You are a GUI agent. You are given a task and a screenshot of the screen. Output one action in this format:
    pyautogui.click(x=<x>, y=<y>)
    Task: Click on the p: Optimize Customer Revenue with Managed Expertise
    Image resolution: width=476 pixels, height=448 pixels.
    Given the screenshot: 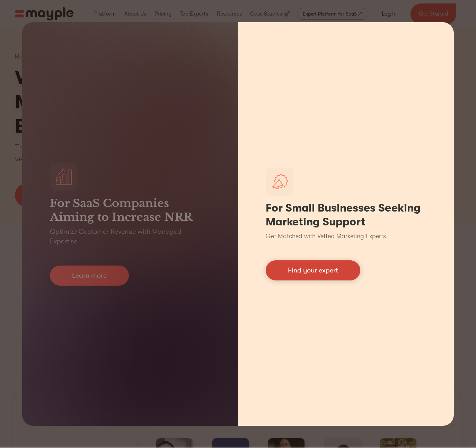 What is the action you would take?
    pyautogui.click(x=130, y=236)
    